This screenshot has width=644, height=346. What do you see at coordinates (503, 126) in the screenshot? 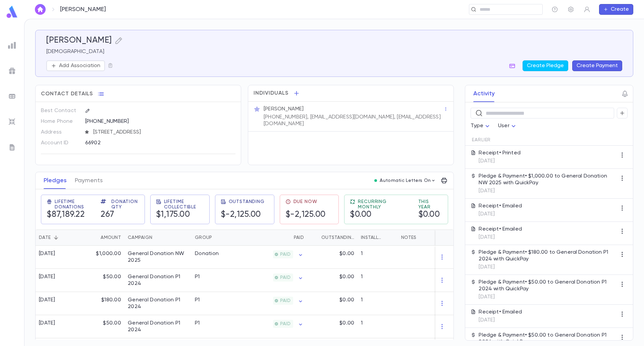
I see `span: User` at bounding box center [503, 126].